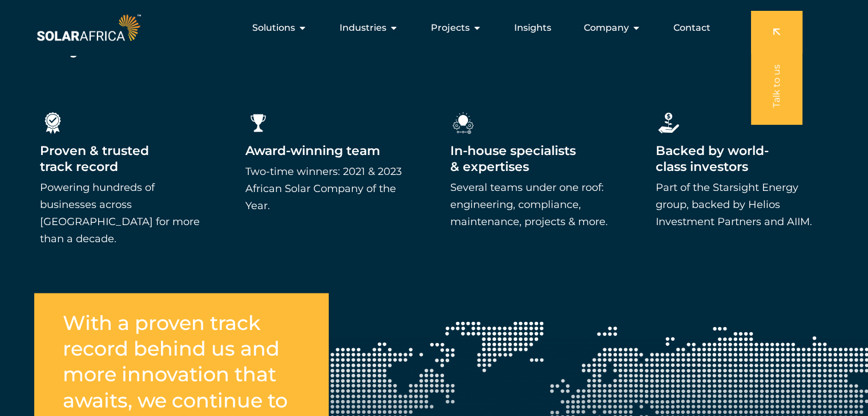  Describe the element at coordinates (692, 28) in the screenshot. I see `a: Contact` at that location.